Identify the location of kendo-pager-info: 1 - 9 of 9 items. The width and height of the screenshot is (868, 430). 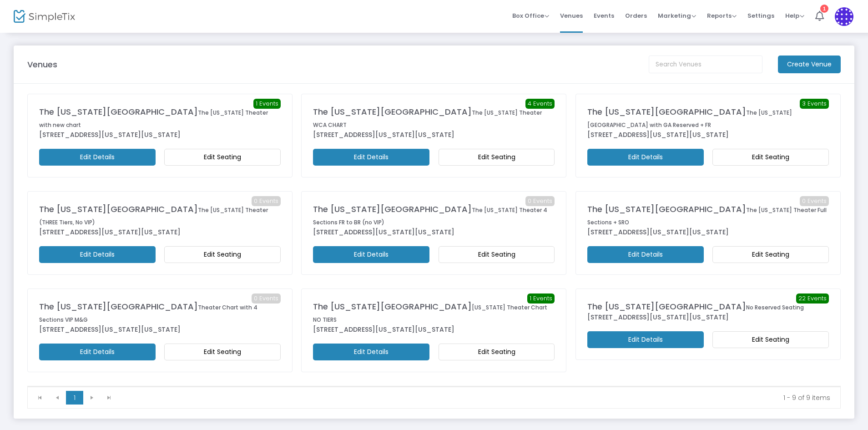
(477, 397).